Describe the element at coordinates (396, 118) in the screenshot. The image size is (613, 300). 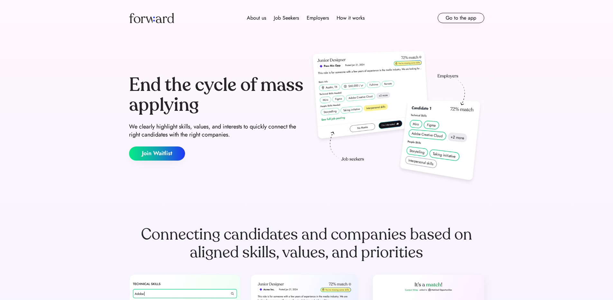
I see `img: hero-image.png` at that location.